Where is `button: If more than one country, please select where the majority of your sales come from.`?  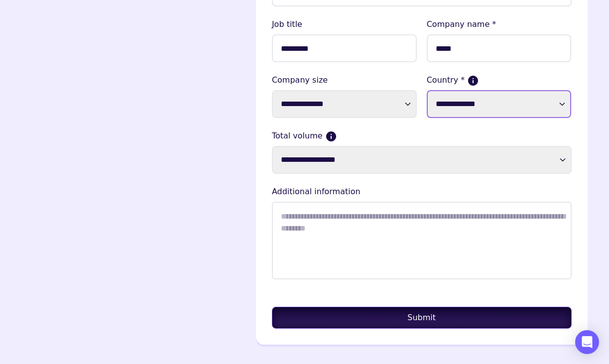
button: If more than one country, please select where the majority of your sales come from. is located at coordinates (473, 81).